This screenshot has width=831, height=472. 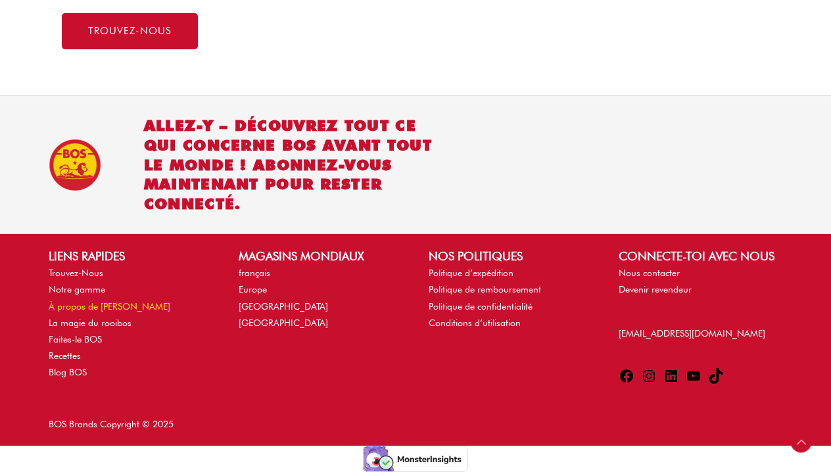 I want to click on nav: LIENS RAPIDES, so click(x=130, y=323).